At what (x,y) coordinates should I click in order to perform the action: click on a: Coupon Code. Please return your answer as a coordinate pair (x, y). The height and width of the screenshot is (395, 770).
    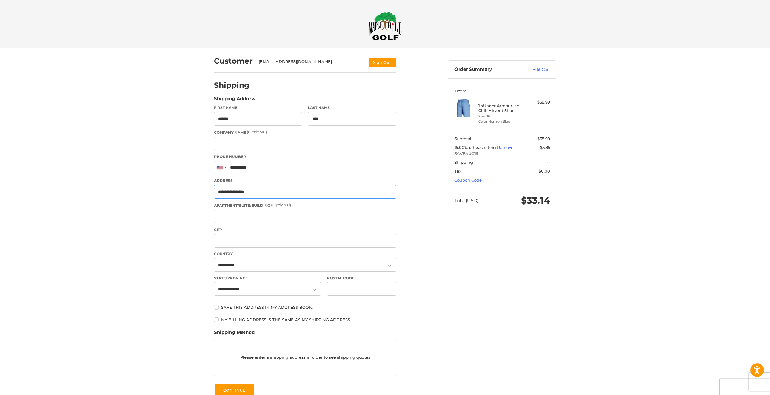
    Looking at the image, I should click on (468, 180).